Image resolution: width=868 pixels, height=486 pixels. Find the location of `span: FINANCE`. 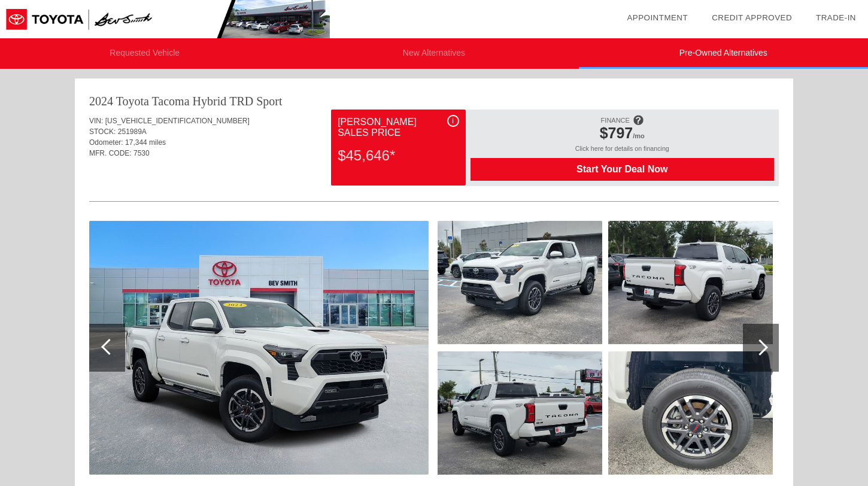

span: FINANCE is located at coordinates (615, 121).